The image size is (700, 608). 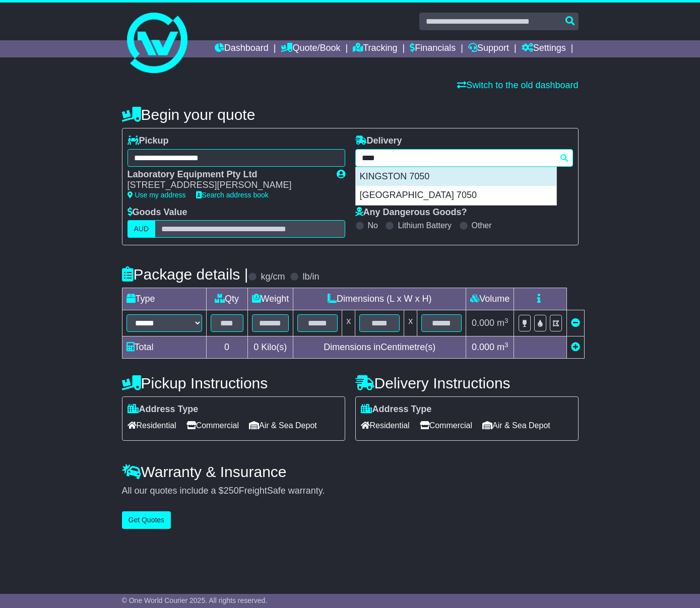 What do you see at coordinates (424, 225) in the screenshot?
I see `label: Lithium Battery` at bounding box center [424, 225].